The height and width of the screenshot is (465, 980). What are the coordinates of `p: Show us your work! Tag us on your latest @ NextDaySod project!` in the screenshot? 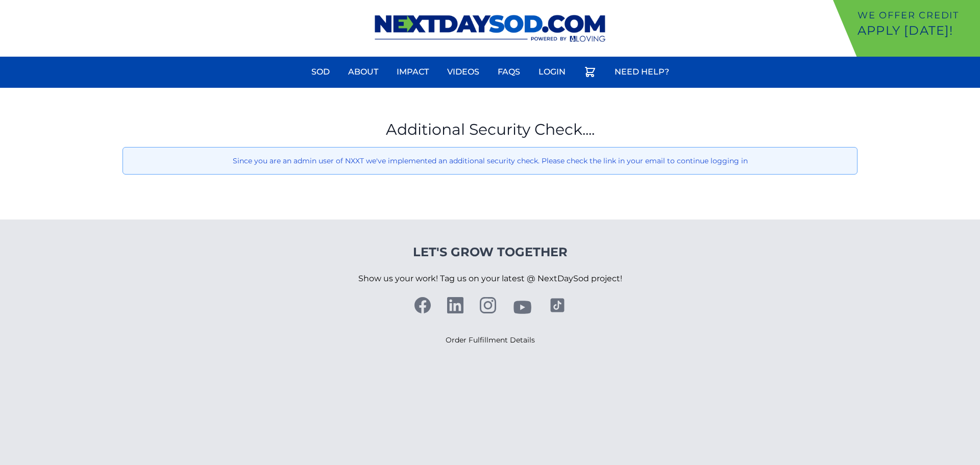 It's located at (490, 279).